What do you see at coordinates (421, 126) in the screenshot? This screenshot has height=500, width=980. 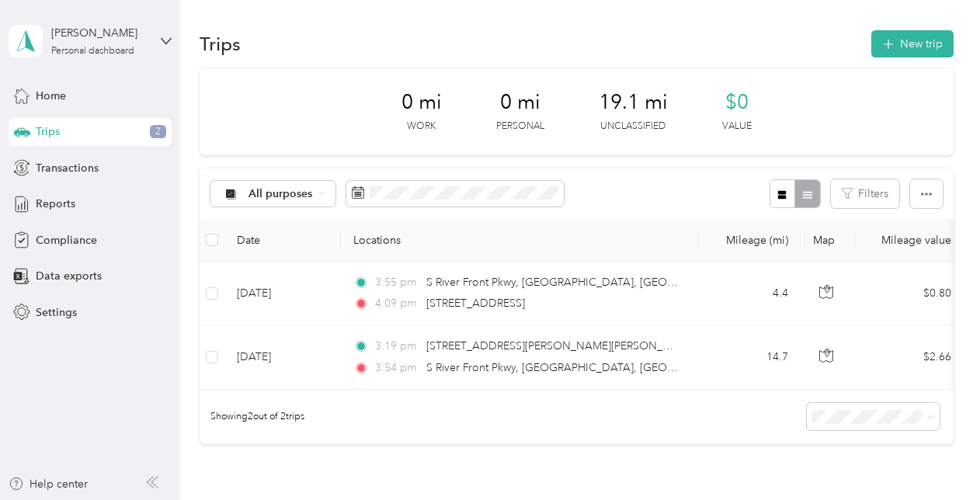 I see `p: Work` at bounding box center [421, 126].